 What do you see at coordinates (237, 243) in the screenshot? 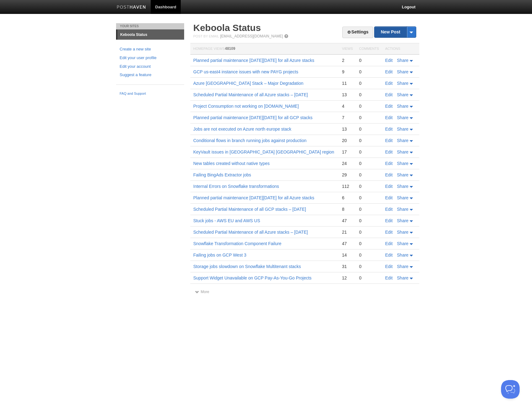
I see `a: Snowflake Transformation Component Failure` at bounding box center [237, 243].